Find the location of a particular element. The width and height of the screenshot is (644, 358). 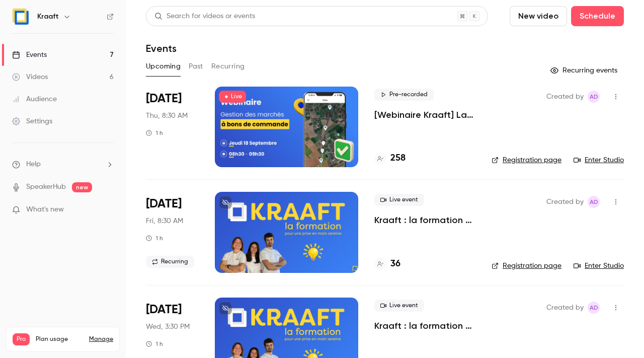

h4: 36 is located at coordinates (395, 264).